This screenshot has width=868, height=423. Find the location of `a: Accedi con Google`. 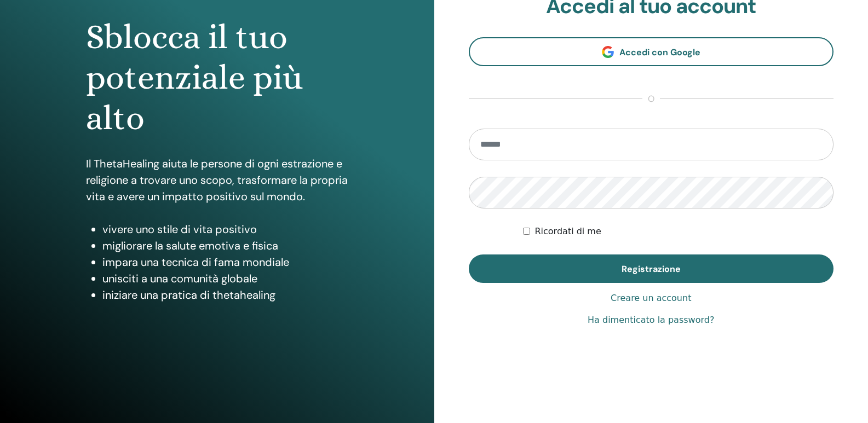

a: Accedi con Google is located at coordinates (652, 52).